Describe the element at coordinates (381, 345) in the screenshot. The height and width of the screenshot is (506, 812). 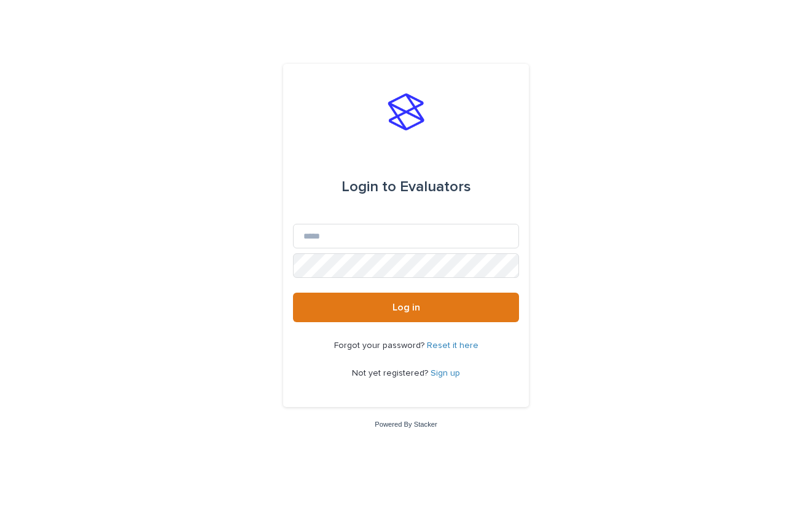
I see `span: Forgot your password?` at that location.